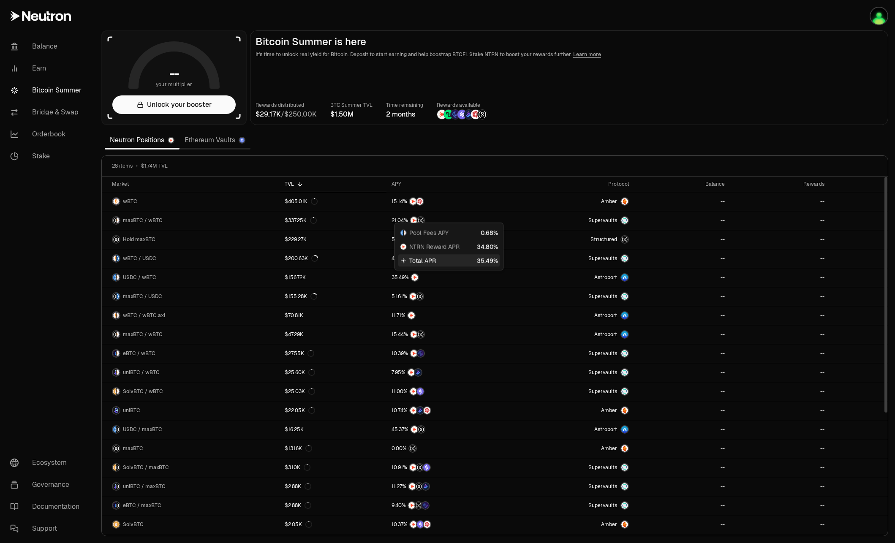 Image resolution: width=895 pixels, height=543 pixels. I want to click on span: wBTC / USDC, so click(139, 258).